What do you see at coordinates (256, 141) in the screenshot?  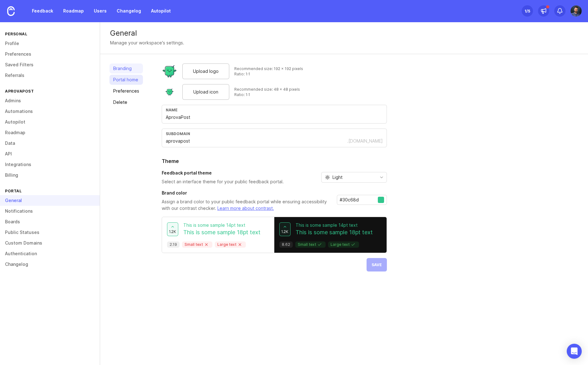 I see `input: Subdomain` at bounding box center [256, 141].